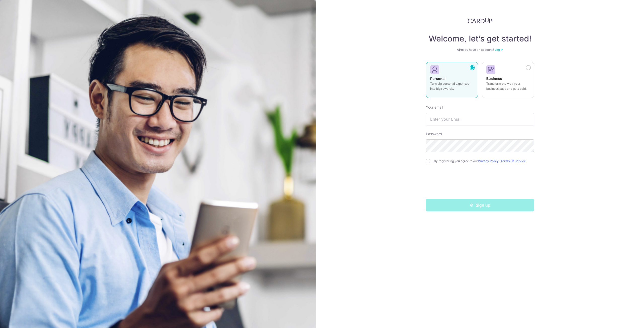  I want to click on p: Turn big personal expenses into big rewards., so click(452, 86).